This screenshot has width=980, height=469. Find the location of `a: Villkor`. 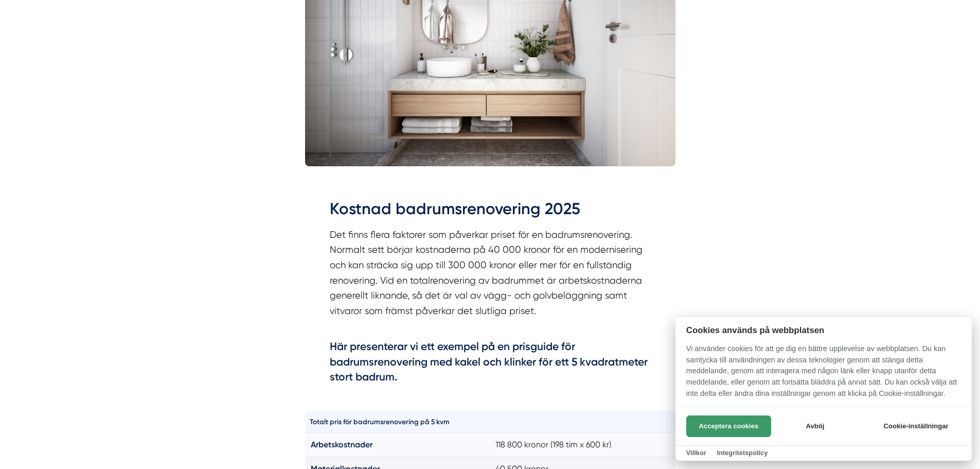

a: Villkor is located at coordinates (696, 452).